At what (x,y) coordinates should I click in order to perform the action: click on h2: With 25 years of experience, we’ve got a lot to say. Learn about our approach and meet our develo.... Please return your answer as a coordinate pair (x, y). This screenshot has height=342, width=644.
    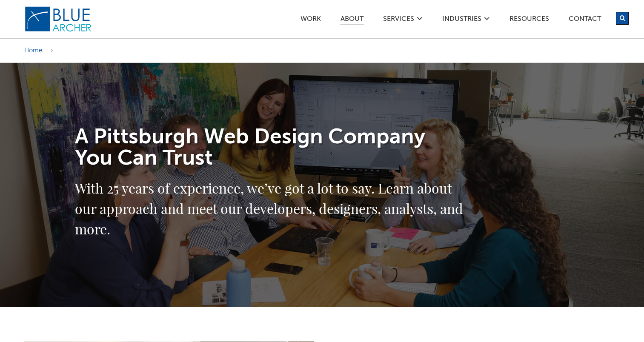
    Looking at the image, I should click on (270, 209).